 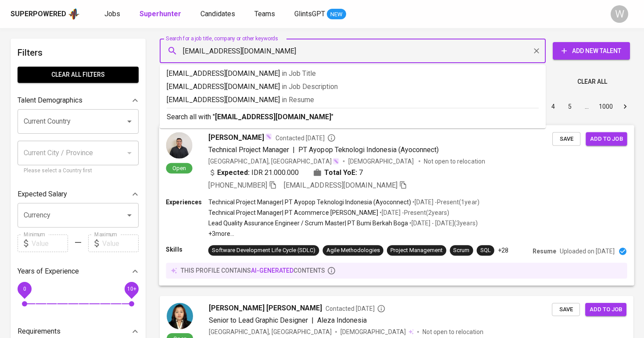 What do you see at coordinates (344, 233) in the screenshot?
I see `p: +3 more ...` at bounding box center [344, 233].